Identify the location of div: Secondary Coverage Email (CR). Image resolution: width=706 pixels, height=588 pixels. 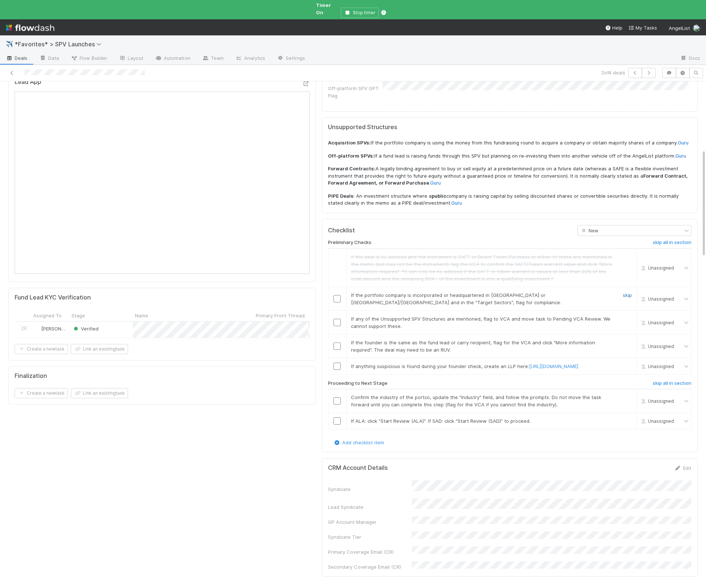
(370, 567).